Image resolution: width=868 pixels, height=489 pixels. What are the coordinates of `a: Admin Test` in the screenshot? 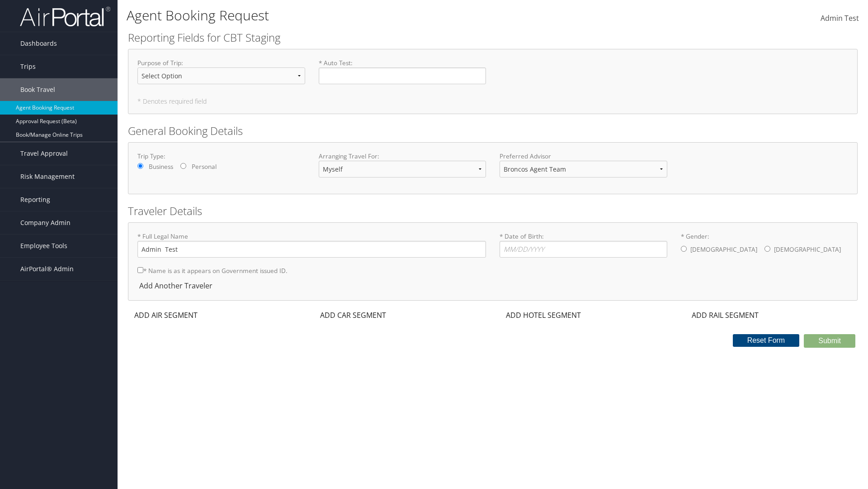 It's located at (840, 19).